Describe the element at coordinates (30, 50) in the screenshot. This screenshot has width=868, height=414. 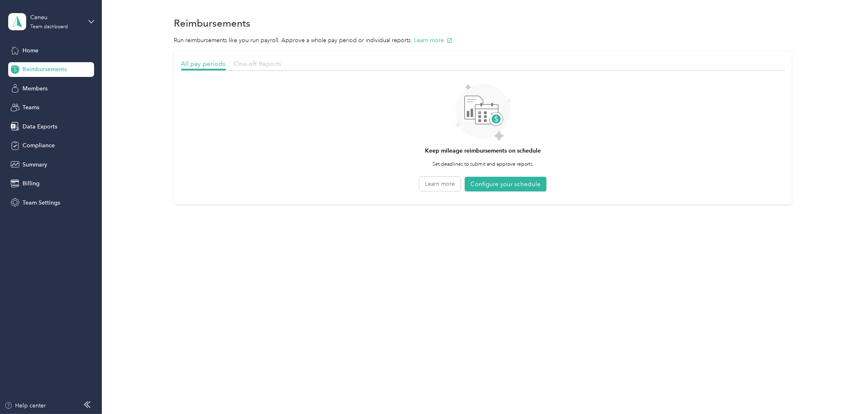
I see `span: Home` at that location.